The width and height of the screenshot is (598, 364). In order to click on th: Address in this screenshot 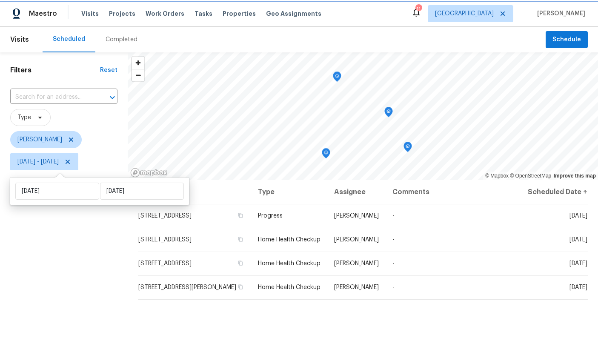, I will do `click(194, 191)`.